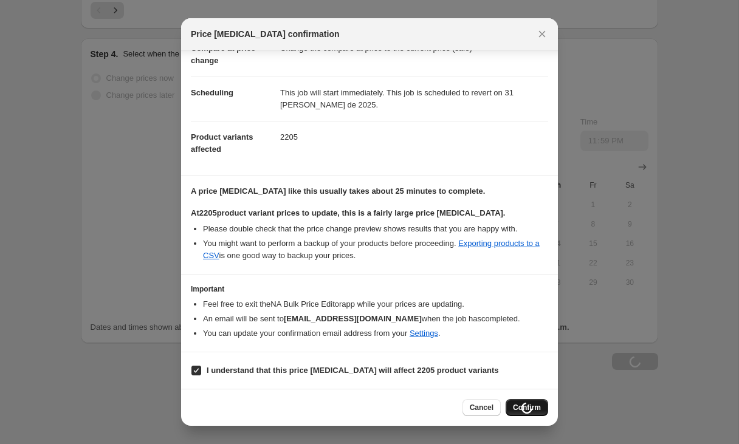 The height and width of the screenshot is (444, 739). I want to click on span: Scheduling, so click(212, 92).